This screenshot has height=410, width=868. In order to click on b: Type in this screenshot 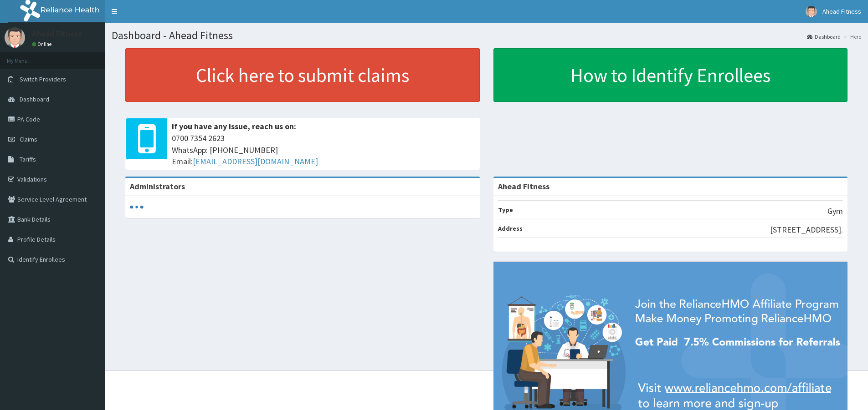, I will do `click(505, 210)`.